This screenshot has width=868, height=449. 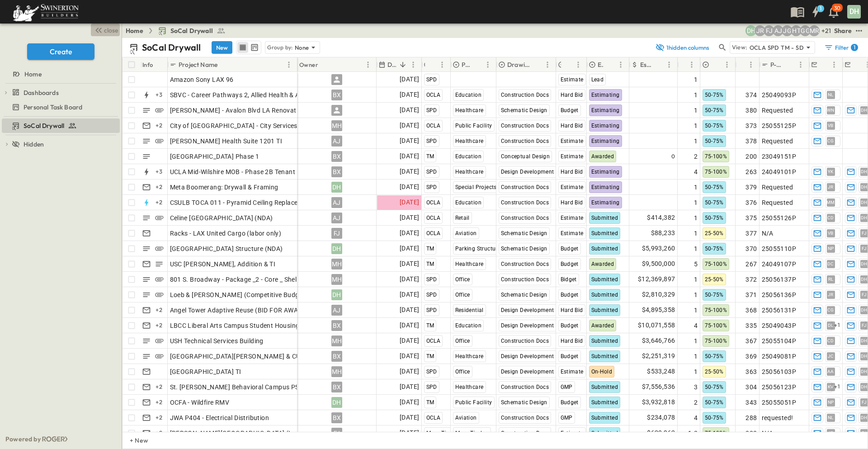 I want to click on button: DH, so click(x=854, y=12).